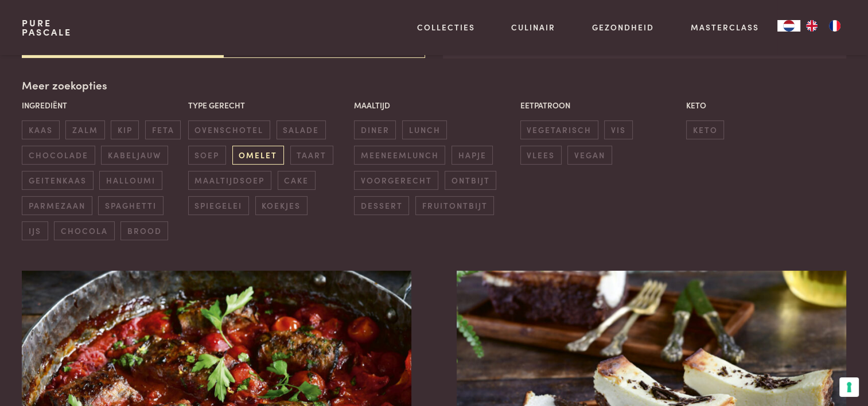 This screenshot has height=406, width=868. What do you see at coordinates (789, 26) in the screenshot?
I see `a: NL` at bounding box center [789, 26].